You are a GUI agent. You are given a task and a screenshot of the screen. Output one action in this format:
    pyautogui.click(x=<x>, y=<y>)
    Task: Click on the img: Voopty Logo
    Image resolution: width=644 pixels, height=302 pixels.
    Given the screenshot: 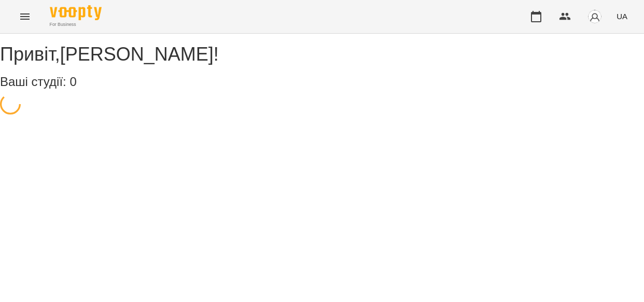 What is the action you would take?
    pyautogui.click(x=76, y=12)
    